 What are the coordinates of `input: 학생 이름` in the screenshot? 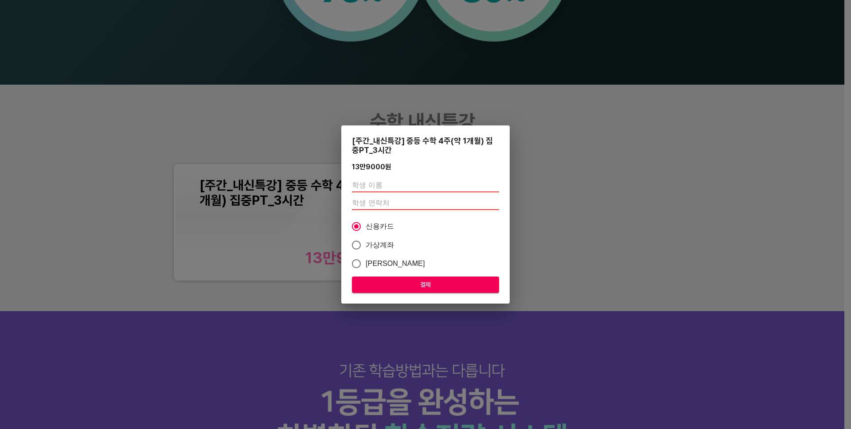 It's located at (426, 185).